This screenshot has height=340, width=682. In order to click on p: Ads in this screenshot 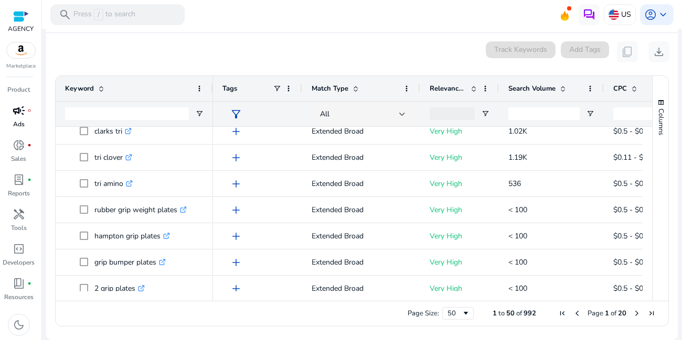, I will do `click(19, 124)`.